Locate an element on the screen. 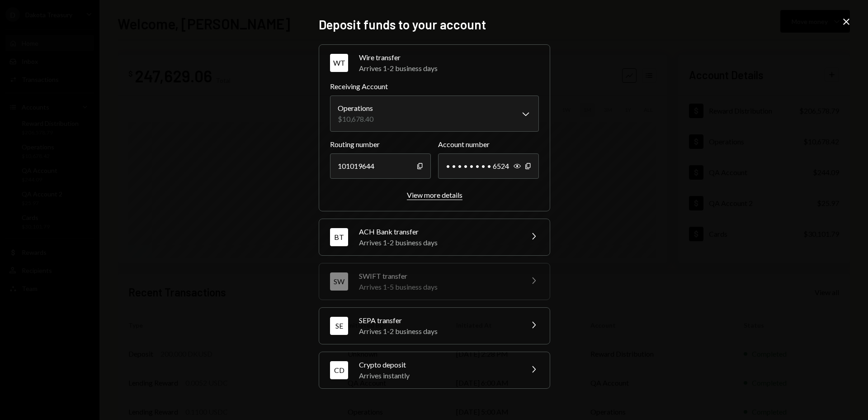 Image resolution: width=868 pixels, height=420 pixels. label: Receiving Account is located at coordinates (435, 87).